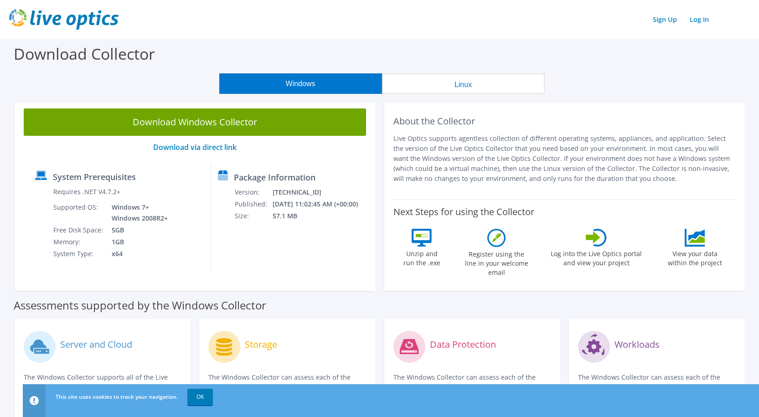 The width and height of the screenshot is (759, 417). What do you see at coordinates (94, 177) in the screenshot?
I see `label: System Prerequisites` at bounding box center [94, 177].